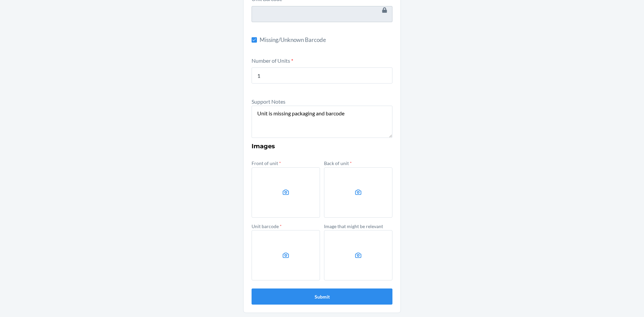  Describe the element at coordinates (353, 226) in the screenshot. I see `label: Image that might be relevant` at that location.